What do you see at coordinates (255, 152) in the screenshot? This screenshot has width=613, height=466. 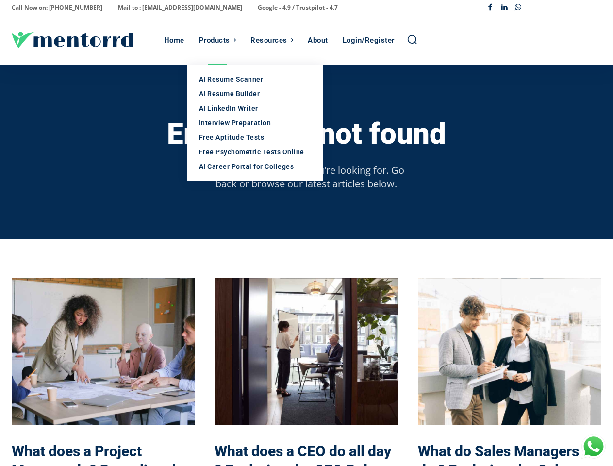 I see `a: Free Psychometric Tests Online` at bounding box center [255, 152].